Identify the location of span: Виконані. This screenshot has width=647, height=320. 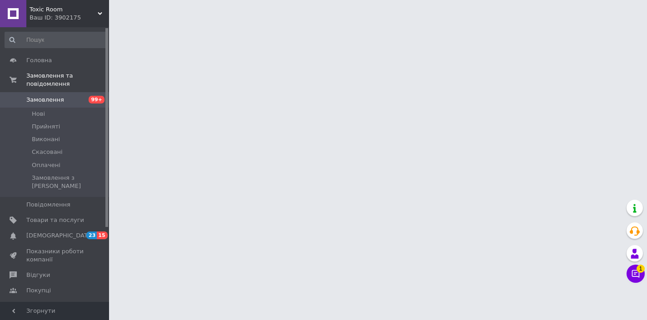
(46, 139).